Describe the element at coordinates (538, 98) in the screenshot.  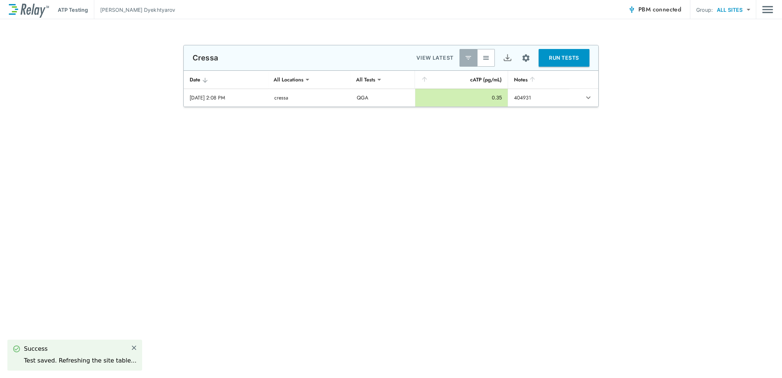
I see `td: 404931` at that location.